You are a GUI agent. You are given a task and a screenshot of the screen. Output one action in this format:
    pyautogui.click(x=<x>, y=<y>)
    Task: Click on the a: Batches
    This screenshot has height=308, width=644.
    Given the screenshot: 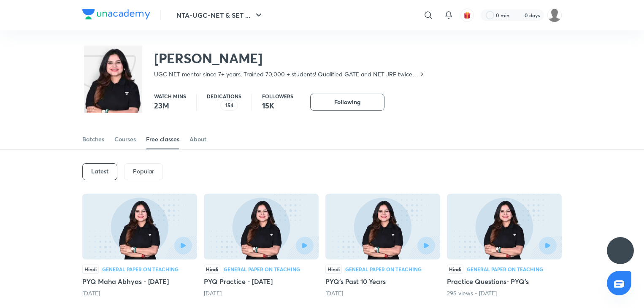 What is the action you would take?
    pyautogui.click(x=93, y=139)
    